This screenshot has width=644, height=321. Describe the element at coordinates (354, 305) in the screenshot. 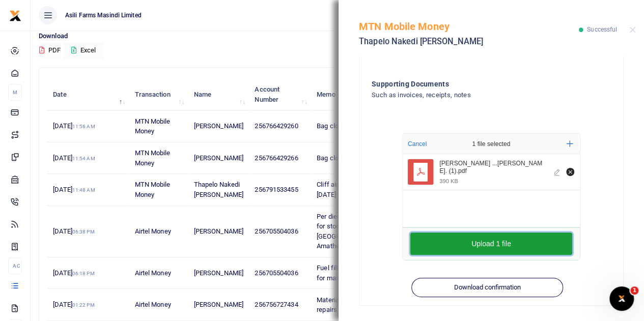

I see `span: Materials for weighbridge repairs` at that location.